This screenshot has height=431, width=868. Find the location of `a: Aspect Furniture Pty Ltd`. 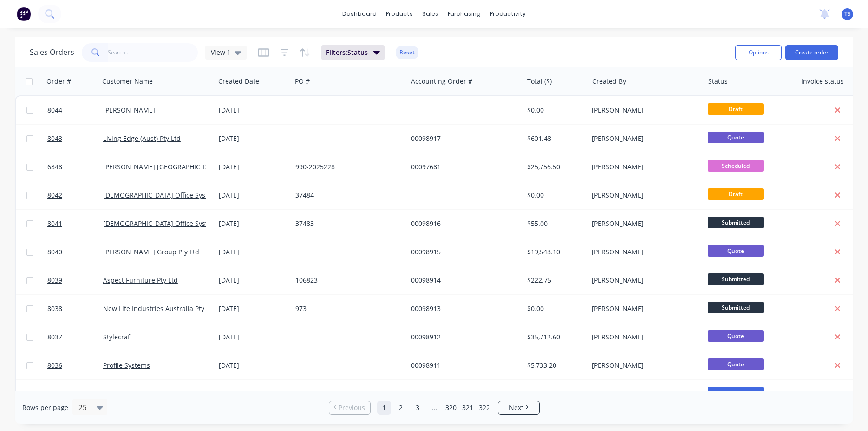

a: Aspect Furniture Pty Ltd is located at coordinates (140, 280).